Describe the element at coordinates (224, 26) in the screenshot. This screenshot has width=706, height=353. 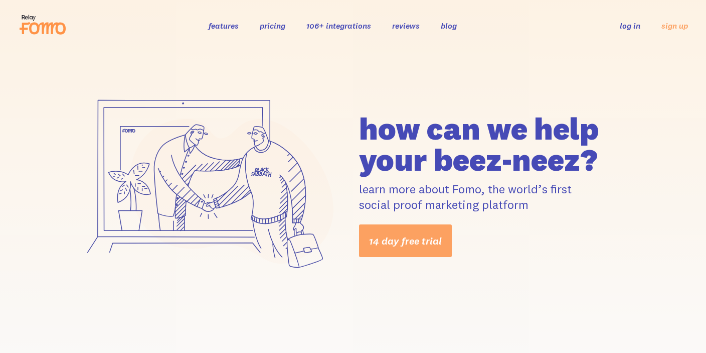
I see `a: features` at that location.